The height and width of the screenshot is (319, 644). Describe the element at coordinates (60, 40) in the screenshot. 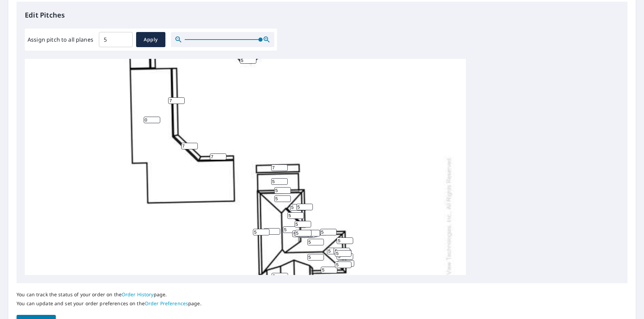

I see `label: Assign pitch to all planes` at that location.